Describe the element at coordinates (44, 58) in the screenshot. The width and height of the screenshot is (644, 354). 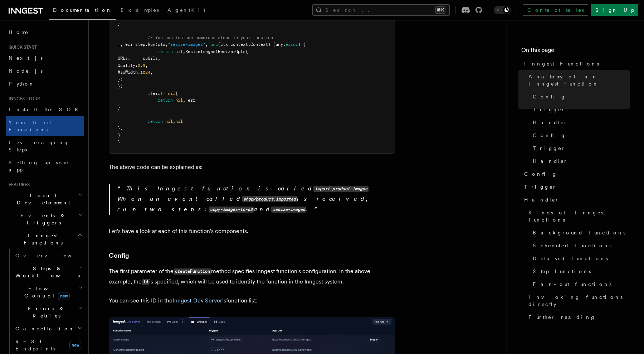
I see `a: Next.js` at that location.